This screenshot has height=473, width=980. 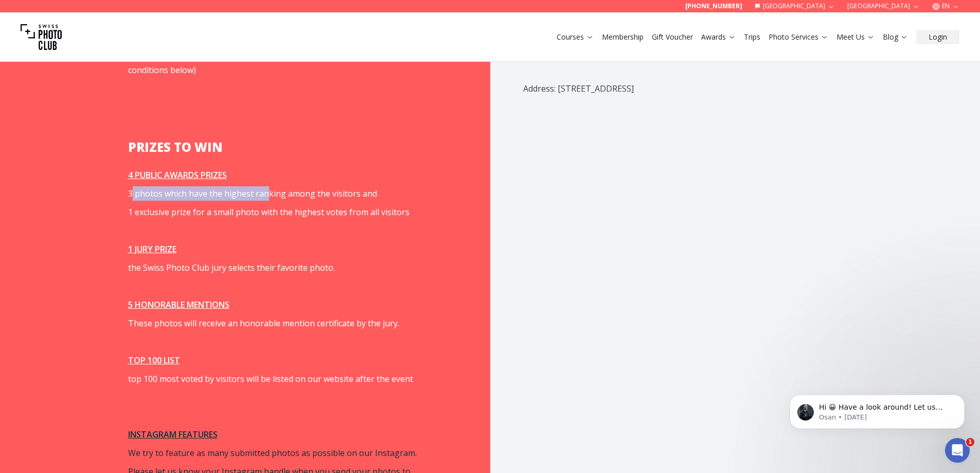 What do you see at coordinates (177, 175) in the screenshot?
I see `u: 4 PUBLIC AWARDS PRIZES` at bounding box center [177, 175].